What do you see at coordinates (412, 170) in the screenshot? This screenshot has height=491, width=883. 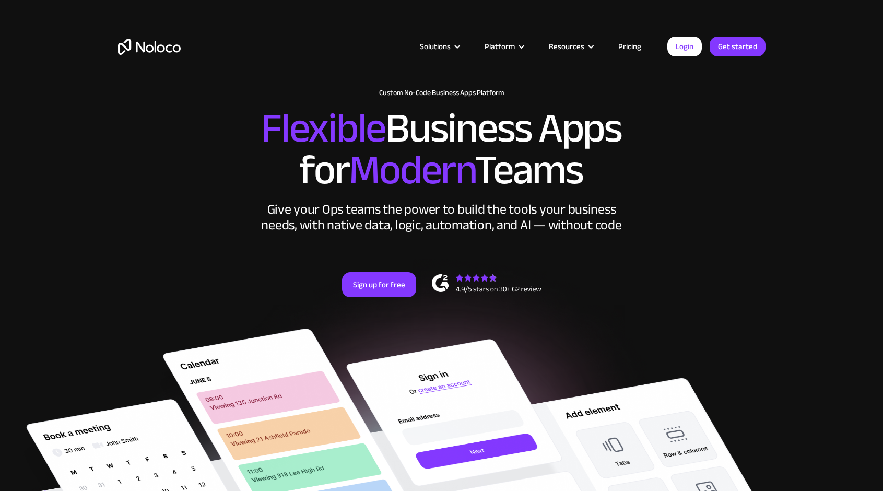 I see `span: Modern` at bounding box center [412, 170].